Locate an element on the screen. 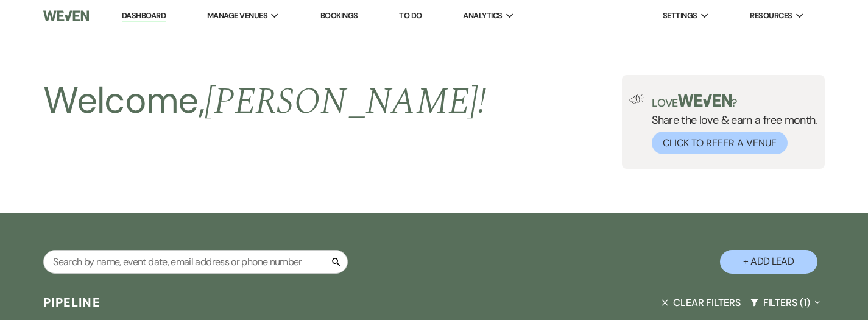  div: Share the love & earn a free month. is located at coordinates (731, 124).